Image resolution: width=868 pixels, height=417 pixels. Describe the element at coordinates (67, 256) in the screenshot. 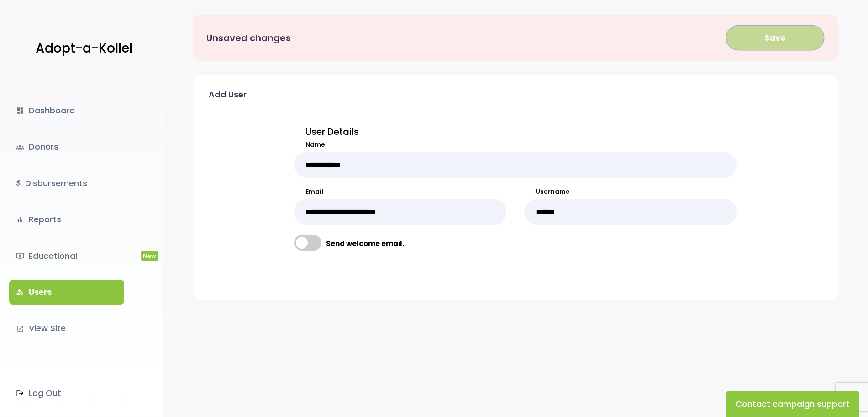

I see `a: ondemand_videoEducationalNew` at that location.